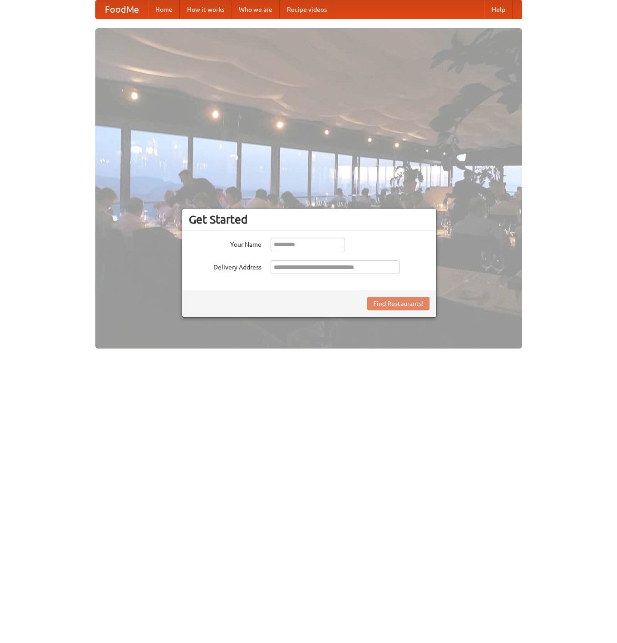 The height and width of the screenshot is (643, 617). I want to click on a: Who we are, so click(256, 10).